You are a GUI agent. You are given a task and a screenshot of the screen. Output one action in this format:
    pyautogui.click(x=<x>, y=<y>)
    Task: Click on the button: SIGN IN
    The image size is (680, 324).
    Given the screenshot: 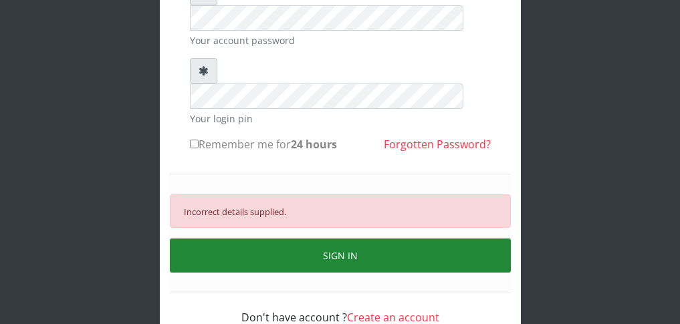 What is the action you would take?
    pyautogui.click(x=340, y=255)
    